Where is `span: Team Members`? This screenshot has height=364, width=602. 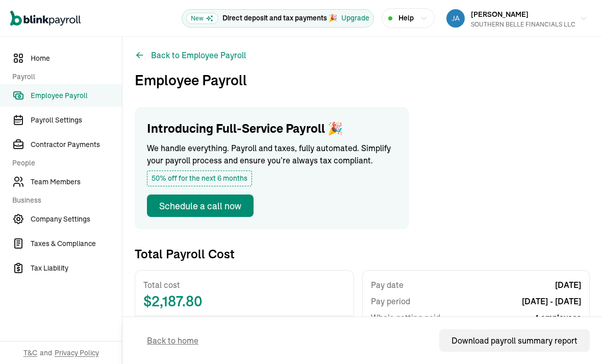 span: Team Members is located at coordinates (76, 182).